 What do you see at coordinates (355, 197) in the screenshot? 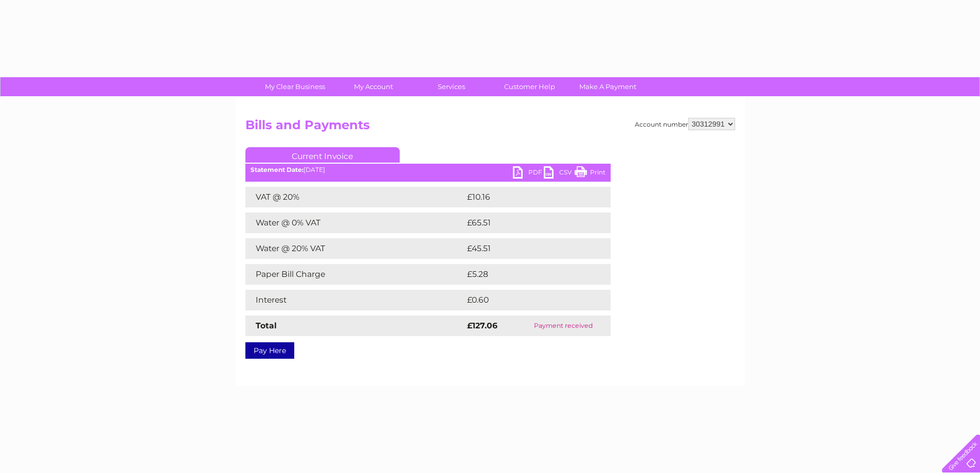
I see `td: VAT @ 20%` at bounding box center [355, 197].